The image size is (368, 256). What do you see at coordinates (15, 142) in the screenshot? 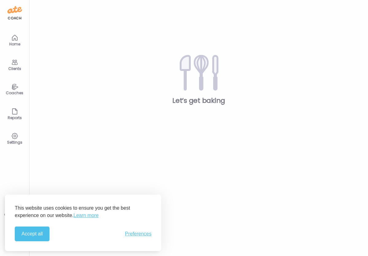
I see `div: Settings` at bounding box center [15, 142].